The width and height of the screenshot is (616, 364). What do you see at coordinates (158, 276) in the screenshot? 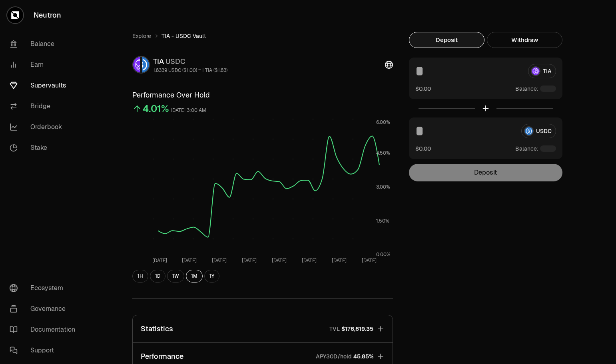
I see `button: 1D` at bounding box center [158, 276].